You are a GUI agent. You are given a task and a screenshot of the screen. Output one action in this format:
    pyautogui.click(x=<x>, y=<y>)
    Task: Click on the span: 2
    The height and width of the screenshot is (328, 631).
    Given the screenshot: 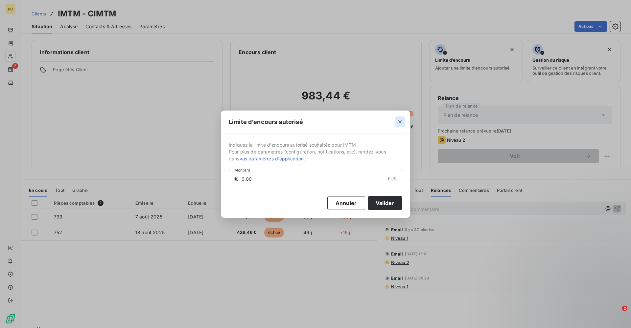 What is the action you would take?
    pyautogui.click(x=624, y=309)
    